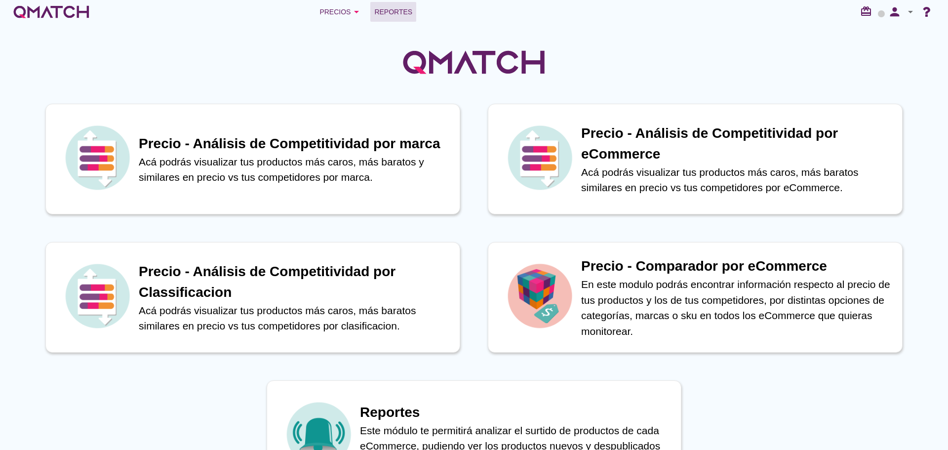 The image size is (948, 450). I want to click on h1: Precio - Análisis de Competitividad por marca, so click(294, 144).